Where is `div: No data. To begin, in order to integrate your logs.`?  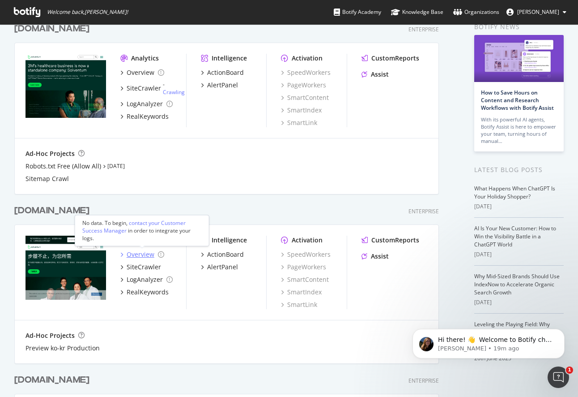 div: No data. To begin, in order to integrate your logs. is located at coordinates (142, 230).